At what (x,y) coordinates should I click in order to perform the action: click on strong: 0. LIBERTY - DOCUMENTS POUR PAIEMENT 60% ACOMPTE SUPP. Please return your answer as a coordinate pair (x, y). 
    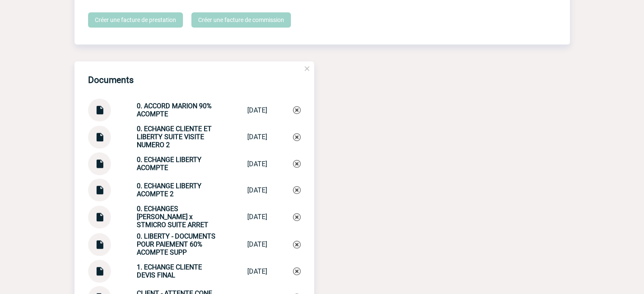
    Looking at the image, I should click on (176, 244).